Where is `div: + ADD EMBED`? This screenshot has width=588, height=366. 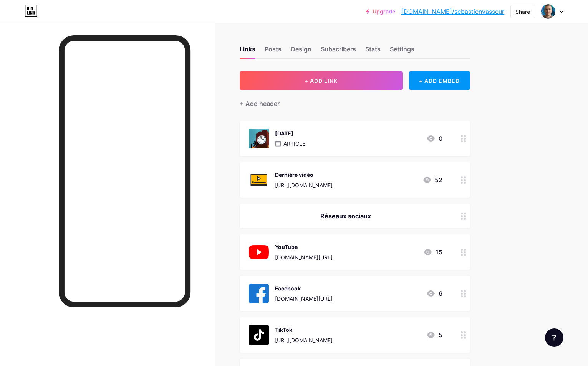
div: + ADD EMBED is located at coordinates (439, 81).